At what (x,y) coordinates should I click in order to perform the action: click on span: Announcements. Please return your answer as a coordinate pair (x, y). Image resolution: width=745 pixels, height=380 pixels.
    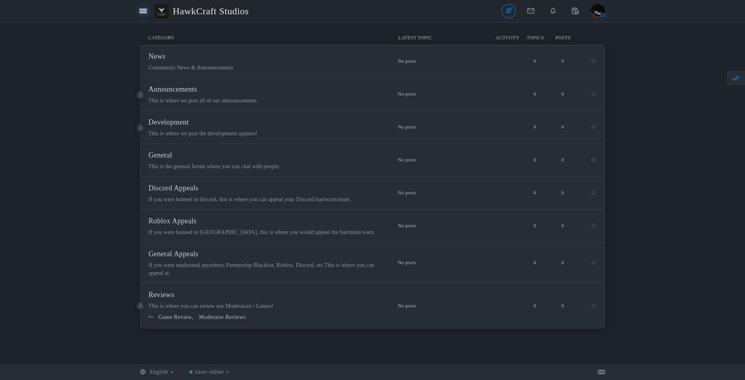
    Looking at the image, I should click on (173, 89).